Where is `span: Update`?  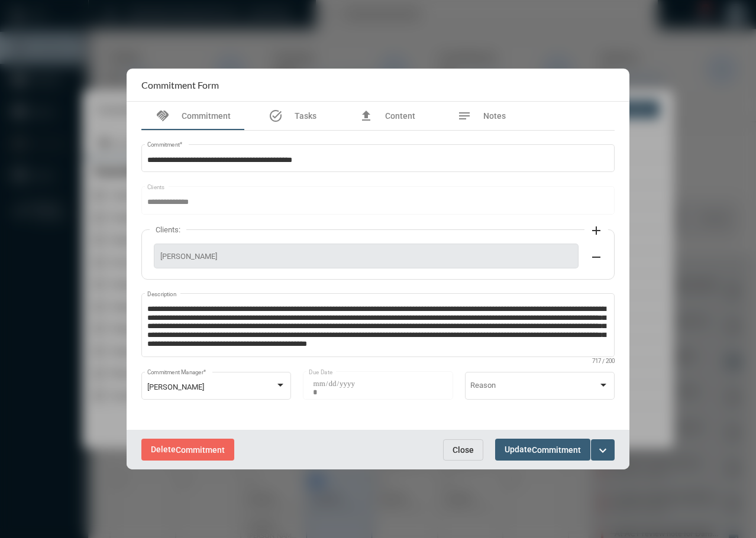
span: Update is located at coordinates (542, 450).